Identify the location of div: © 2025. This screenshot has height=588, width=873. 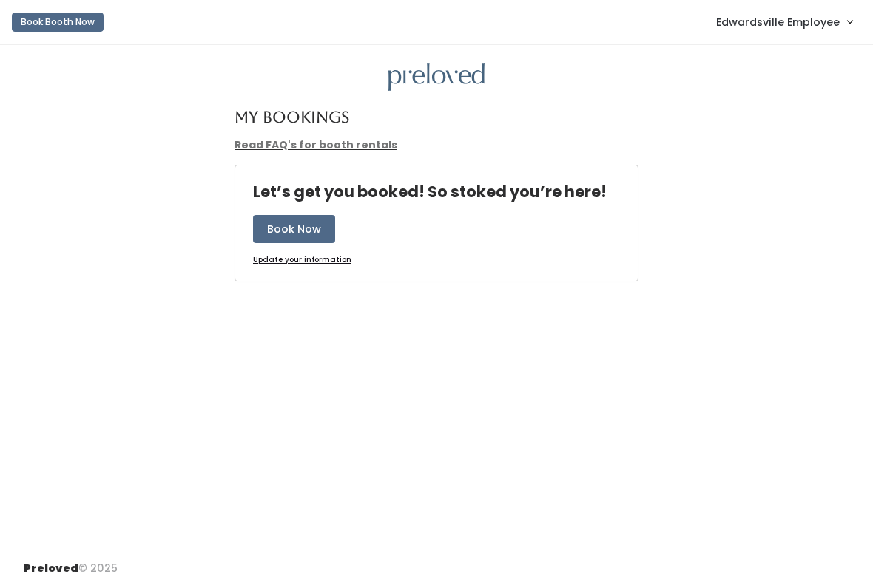
(70, 563).